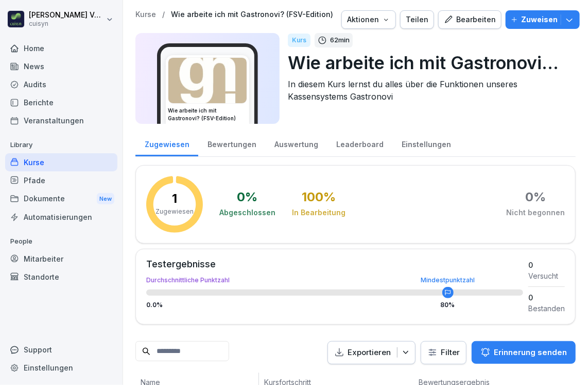 This screenshot has width=588, height=385. What do you see at coordinates (175, 198) in the screenshot?
I see `p: 1` at bounding box center [175, 198].